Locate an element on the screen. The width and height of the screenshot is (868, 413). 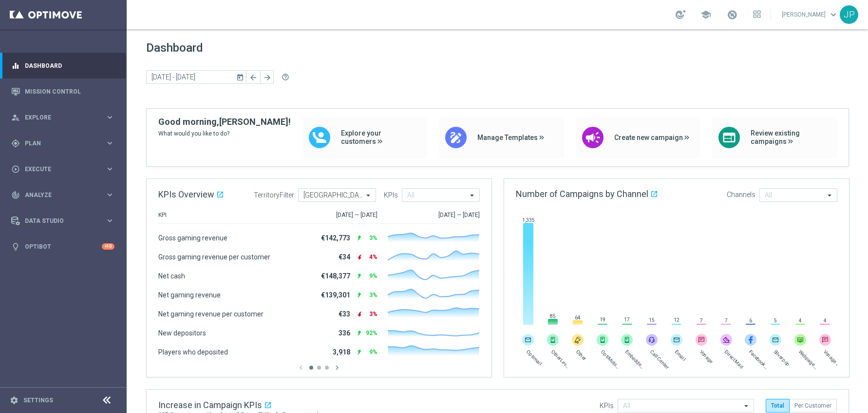
i: lightbulb is located at coordinates (15, 247).